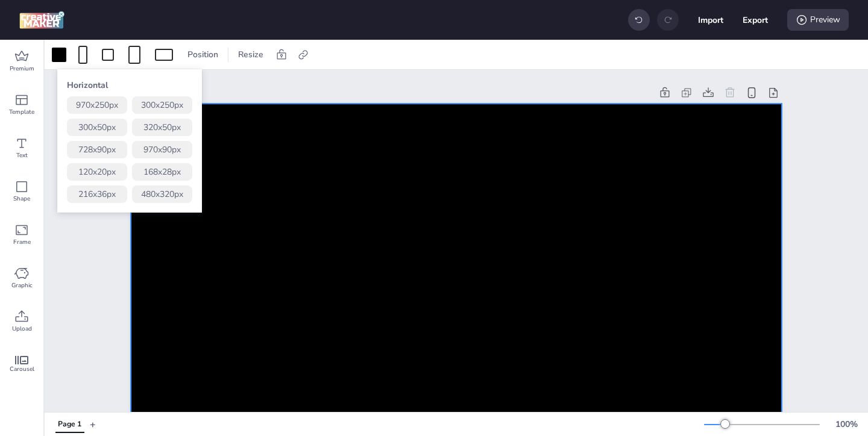 This screenshot has height=436, width=868. What do you see at coordinates (21, 329) in the screenshot?
I see `span: Upload` at bounding box center [21, 329].